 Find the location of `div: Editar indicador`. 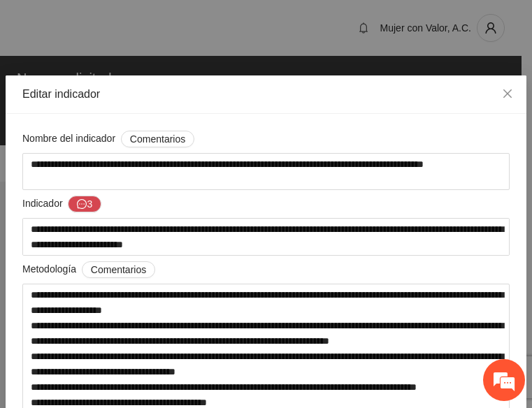

div: Editar indicador is located at coordinates (266, 95).